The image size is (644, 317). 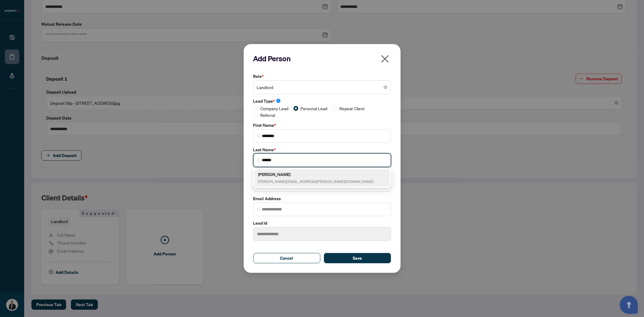 What do you see at coordinates (386, 87) in the screenshot?
I see `span: close-circle` at bounding box center [386, 87].